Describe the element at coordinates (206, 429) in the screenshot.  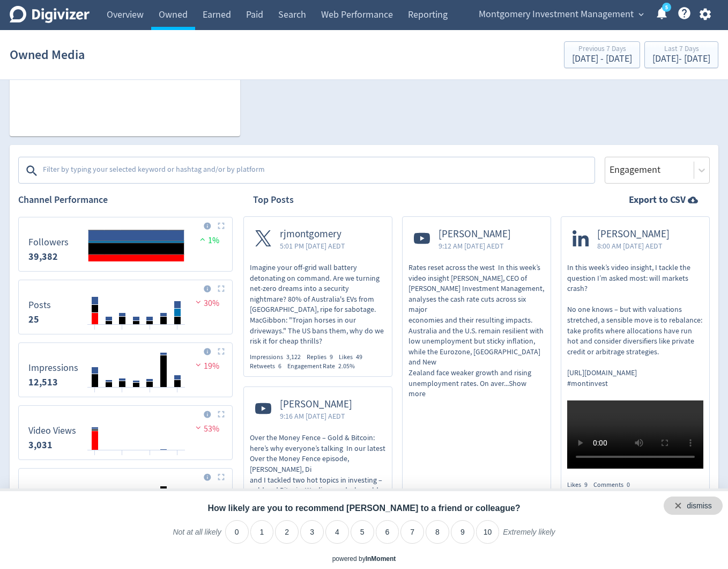
I see `span: 53%` at that location.